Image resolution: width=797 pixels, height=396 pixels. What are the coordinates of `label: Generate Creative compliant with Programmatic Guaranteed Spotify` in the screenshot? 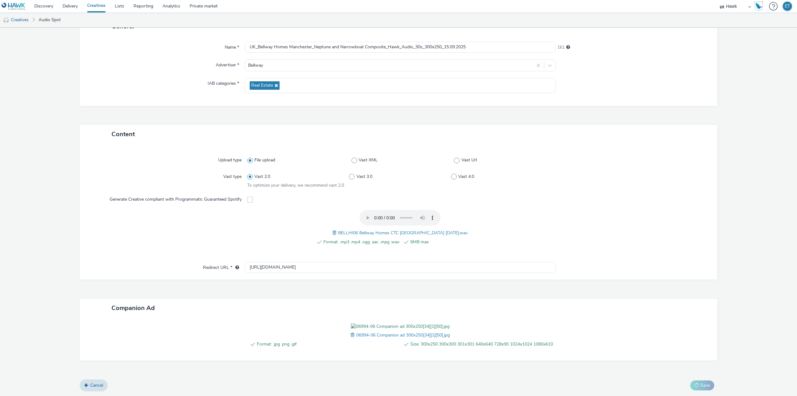 It's located at (176, 198).